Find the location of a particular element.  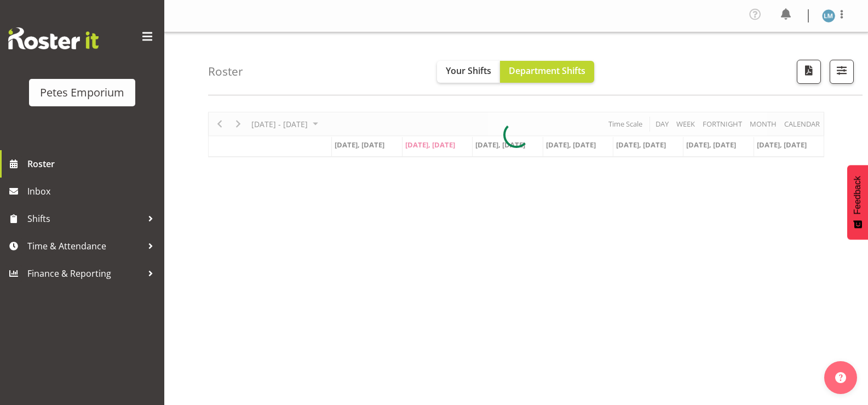

button: Department Shifts is located at coordinates (547, 72).